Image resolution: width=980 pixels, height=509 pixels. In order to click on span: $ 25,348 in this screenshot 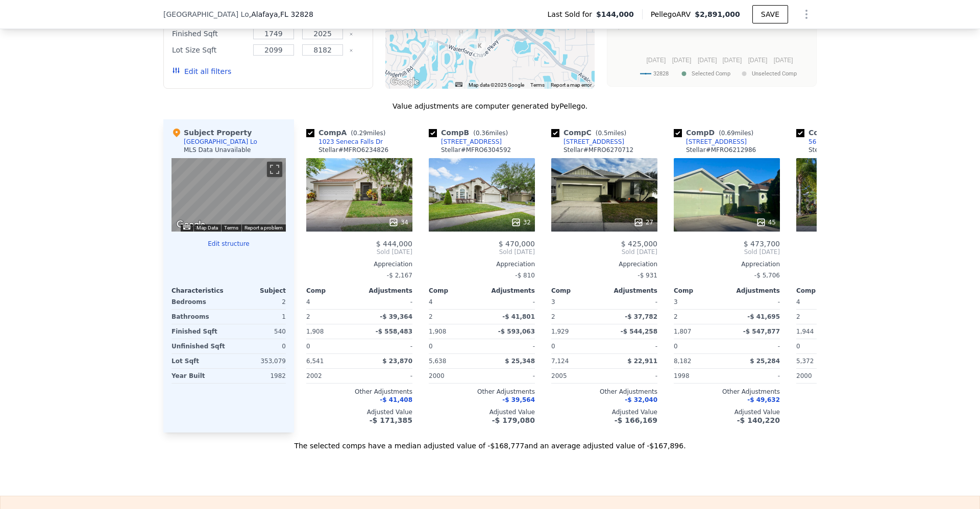, I will do `click(520, 361)`.